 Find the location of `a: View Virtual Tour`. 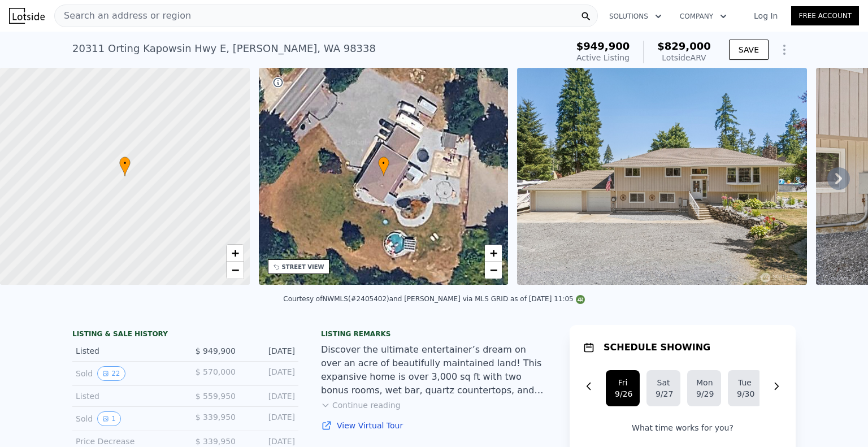

a: View Virtual Tour is located at coordinates (434, 426).